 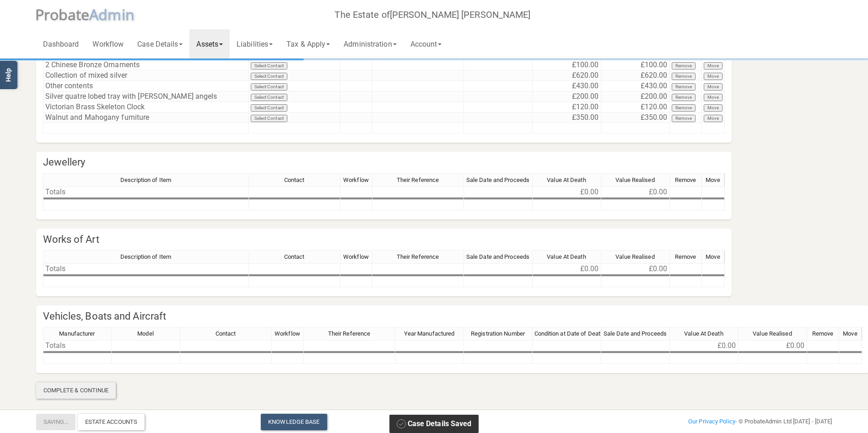 I want to click on td: Other contents, so click(x=146, y=86).